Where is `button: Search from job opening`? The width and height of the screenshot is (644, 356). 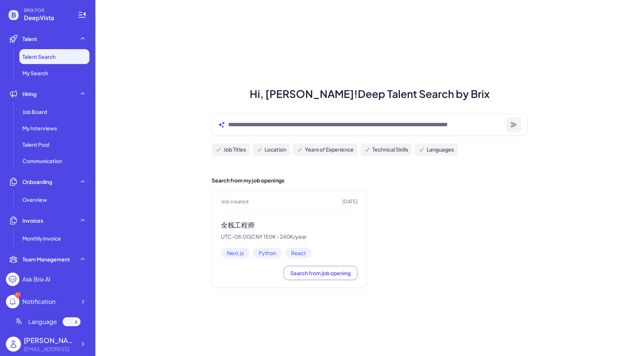
button: Search from job opening is located at coordinates (320, 273).